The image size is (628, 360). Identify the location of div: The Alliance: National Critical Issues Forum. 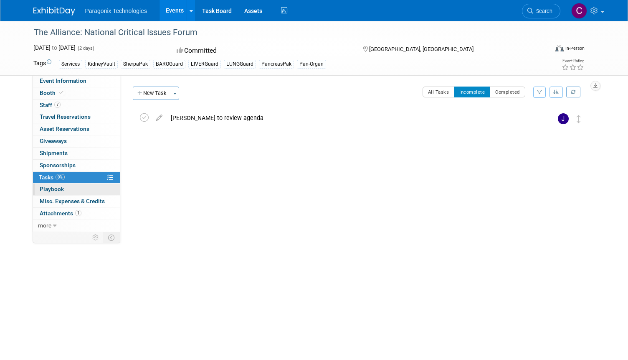
(284, 33).